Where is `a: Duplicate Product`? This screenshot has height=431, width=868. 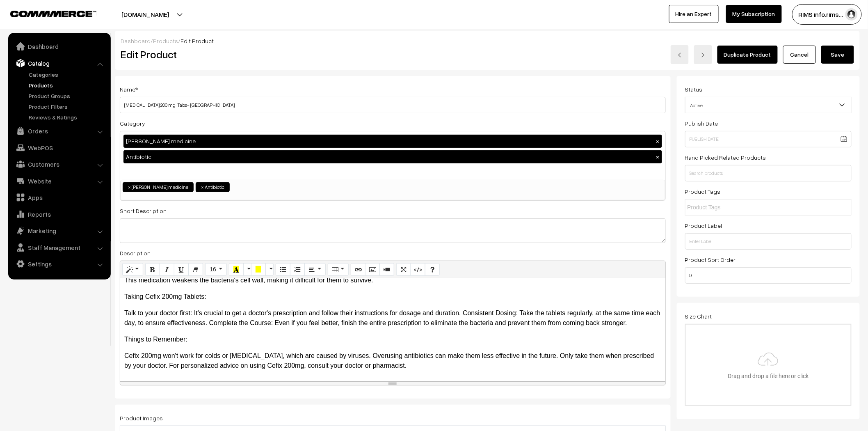 a: Duplicate Product is located at coordinates (747, 54).